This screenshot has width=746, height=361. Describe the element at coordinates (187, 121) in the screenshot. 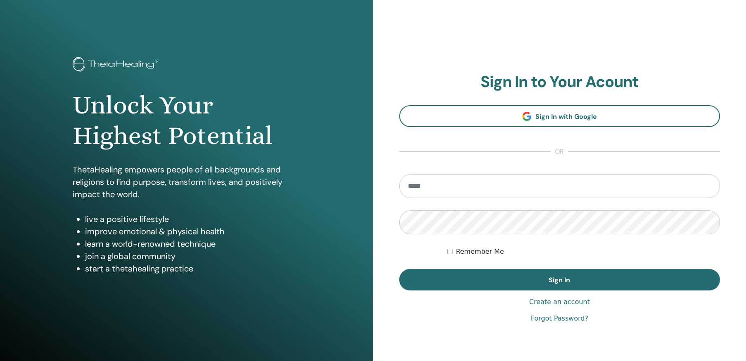

I see `h1: Unlock Your Highest Potential` at that location.